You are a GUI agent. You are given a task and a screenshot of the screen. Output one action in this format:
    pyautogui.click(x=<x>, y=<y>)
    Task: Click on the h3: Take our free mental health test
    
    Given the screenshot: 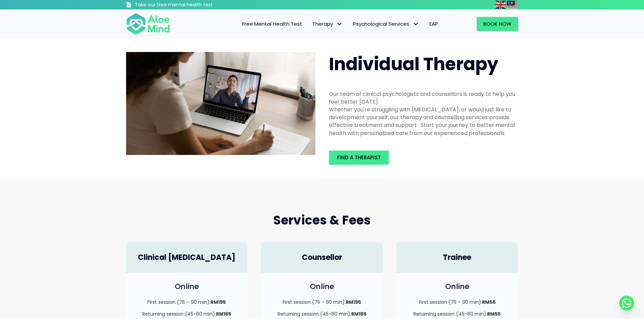 What is the action you would take?
    pyautogui.click(x=192, y=5)
    